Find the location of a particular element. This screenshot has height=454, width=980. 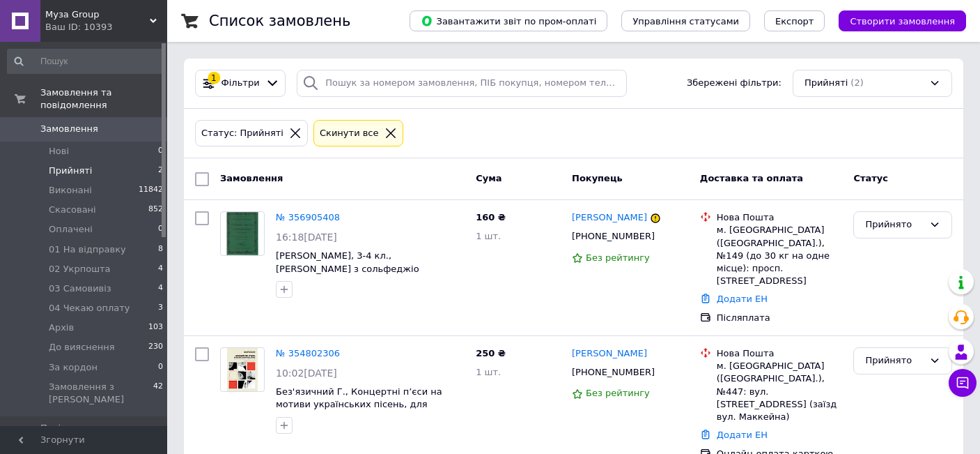

span: 852 is located at coordinates (155, 210).